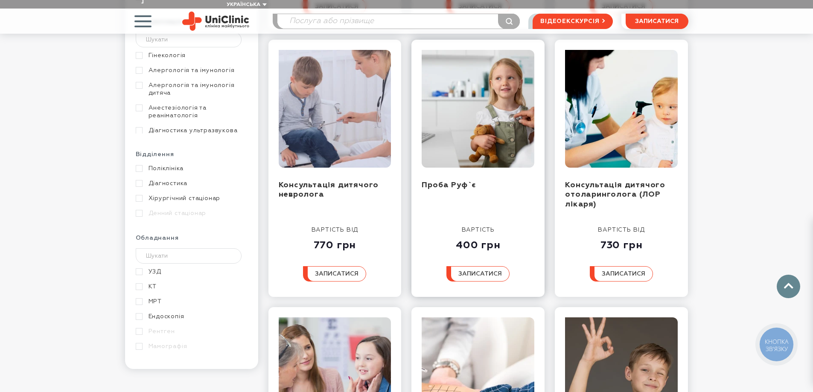 The height and width of the screenshot is (392, 813). Describe the element at coordinates (570, 21) in the screenshot. I see `span: відеоекскурсія` at that location.